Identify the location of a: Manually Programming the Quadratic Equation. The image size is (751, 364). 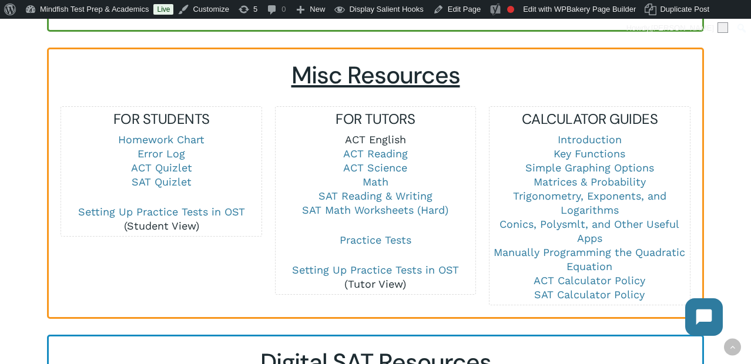
(589, 259).